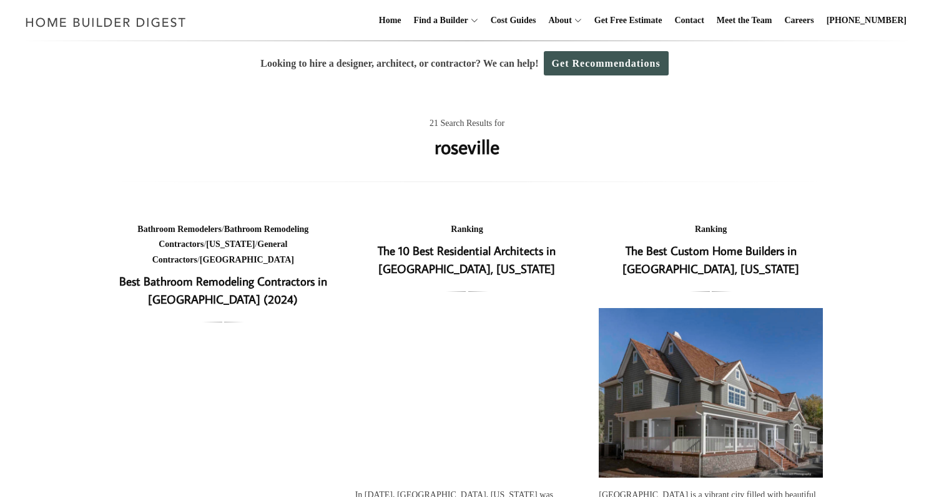 This screenshot has height=497, width=934. What do you see at coordinates (390, 21) in the screenshot?
I see `a: Home` at bounding box center [390, 21].